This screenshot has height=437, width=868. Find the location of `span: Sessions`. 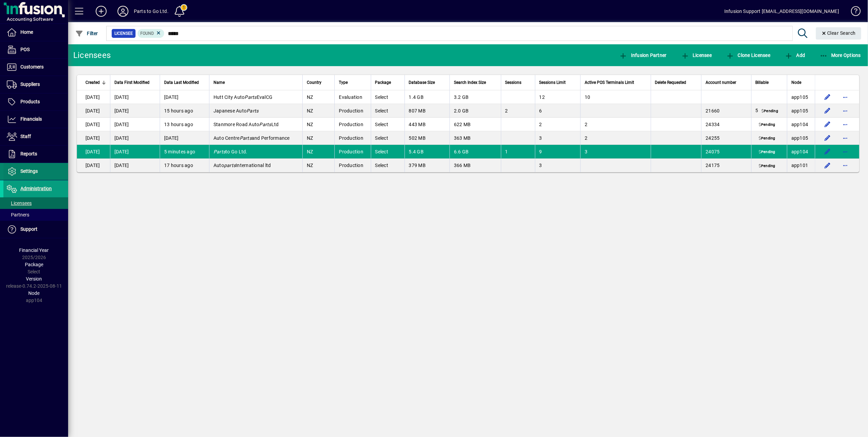

span: Sessions is located at coordinates (514, 82).